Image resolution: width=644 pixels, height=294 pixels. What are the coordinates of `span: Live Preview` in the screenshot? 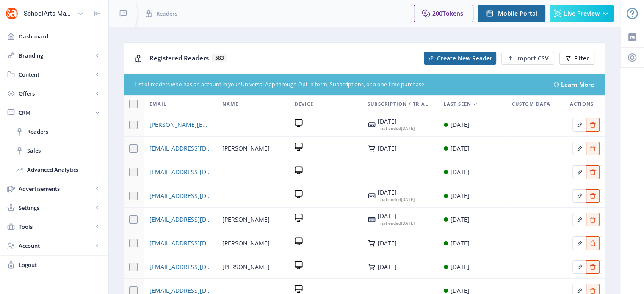 It's located at (582, 13).